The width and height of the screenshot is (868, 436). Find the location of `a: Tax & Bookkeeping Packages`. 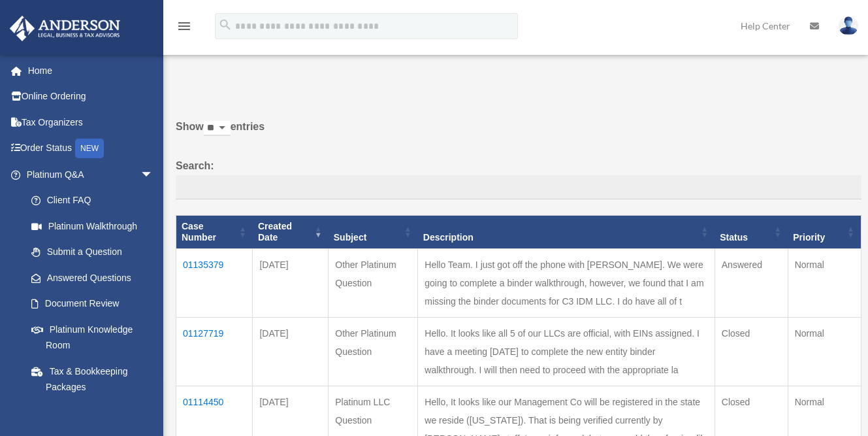

a: Tax & Bookkeeping Packages is located at coordinates (92, 379).